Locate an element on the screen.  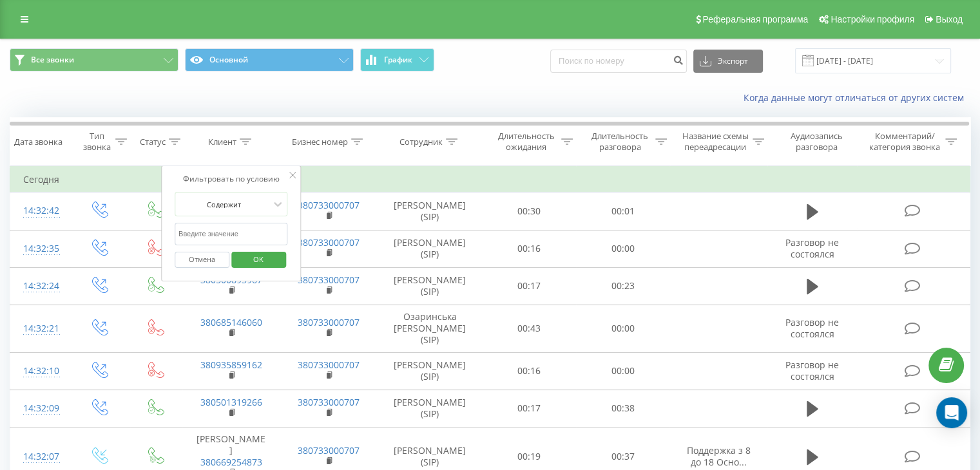
div: 14:32:35 is located at coordinates (40, 248).